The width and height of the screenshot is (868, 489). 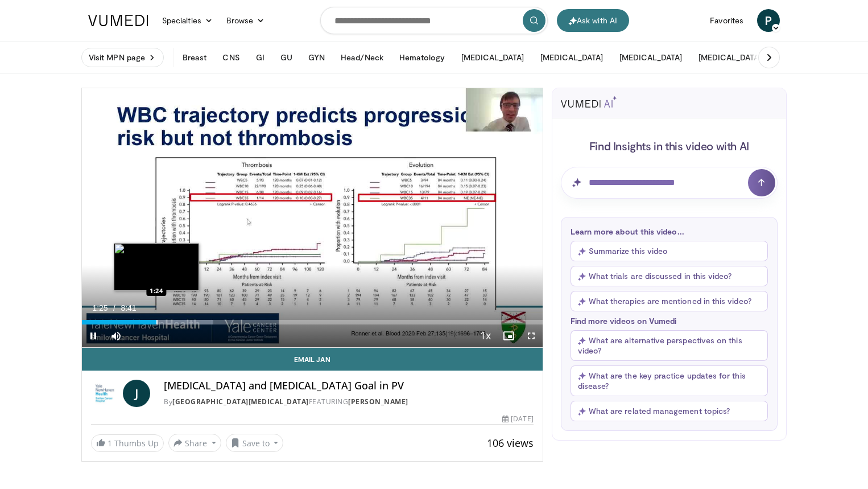 What do you see at coordinates (93, 336) in the screenshot?
I see `button: Pause` at bounding box center [93, 336].